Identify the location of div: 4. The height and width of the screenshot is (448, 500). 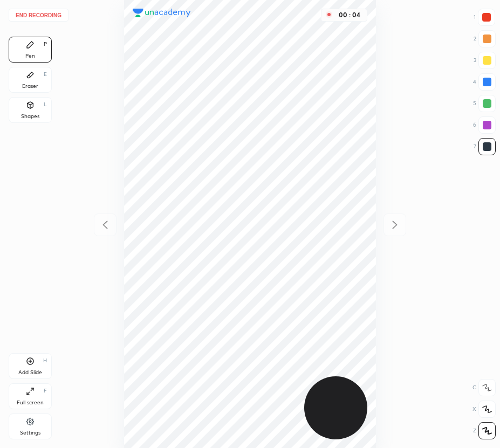
(484, 82).